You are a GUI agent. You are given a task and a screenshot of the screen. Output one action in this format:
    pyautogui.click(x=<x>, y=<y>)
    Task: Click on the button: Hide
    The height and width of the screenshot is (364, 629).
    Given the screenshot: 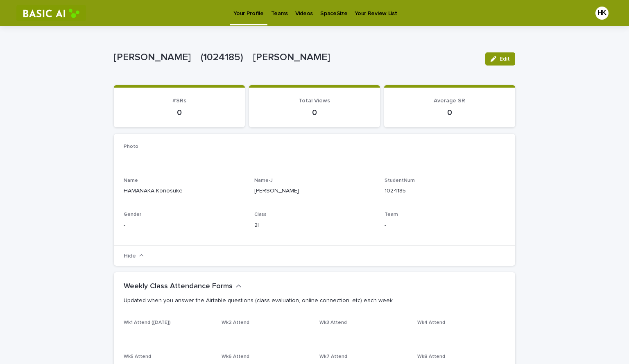 What is the action you would take?
    pyautogui.click(x=134, y=255)
    